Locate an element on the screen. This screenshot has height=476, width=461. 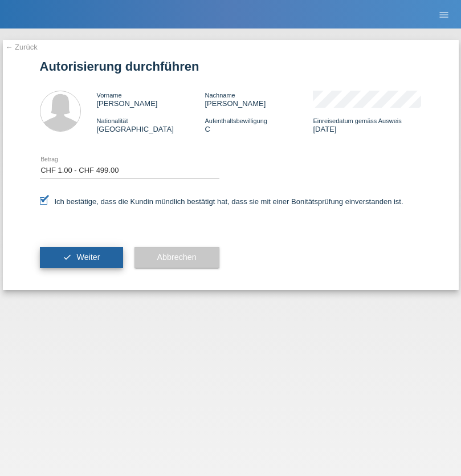
label: Ich bestätige, dass die Kundin mündlich bestätigt hat, dass sie mit einer Bonitätsprüfung einvers... is located at coordinates (222, 201).